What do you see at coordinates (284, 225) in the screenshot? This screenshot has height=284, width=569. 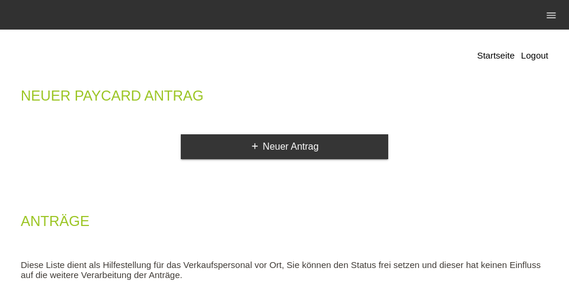 I see `h2: Anträge` at bounding box center [284, 225].